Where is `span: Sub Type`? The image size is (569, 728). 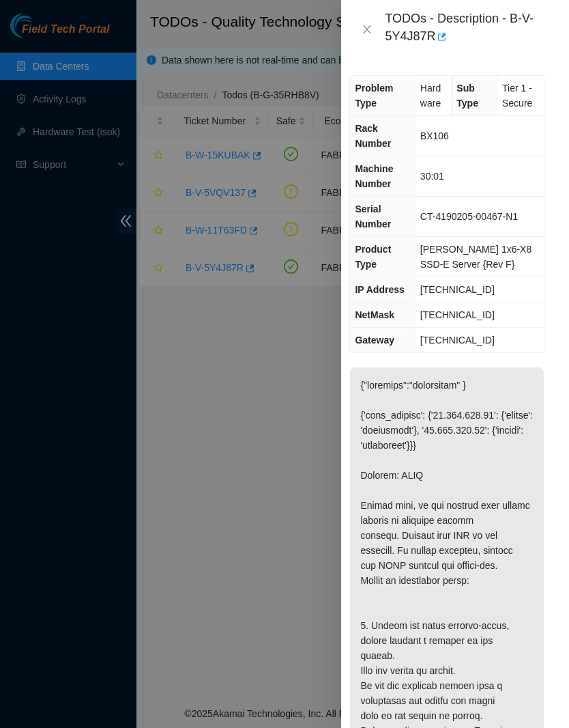
span: Sub Type is located at coordinates (468, 96).